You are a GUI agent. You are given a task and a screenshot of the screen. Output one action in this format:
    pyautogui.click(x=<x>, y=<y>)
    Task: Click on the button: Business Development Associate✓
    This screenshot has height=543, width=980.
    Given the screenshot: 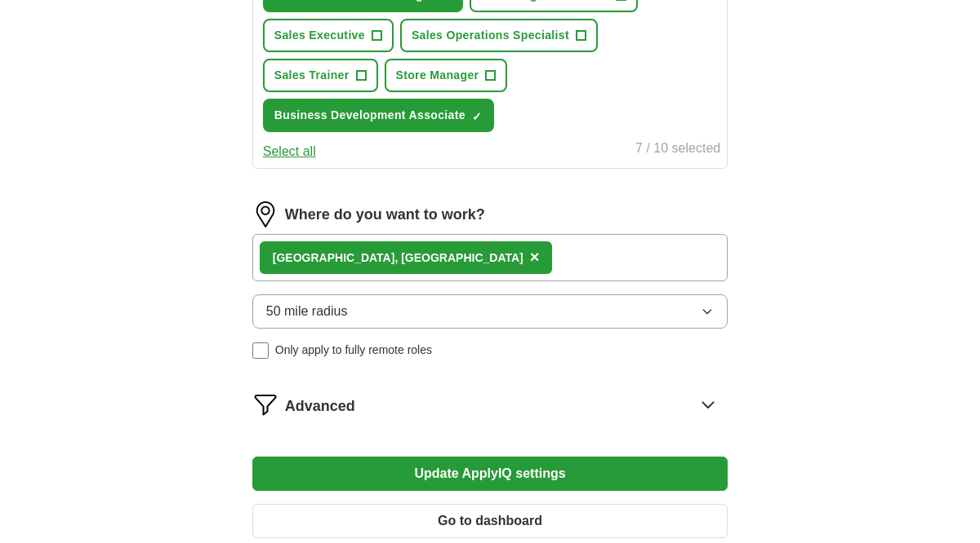 What is the action you would take?
    pyautogui.click(x=378, y=115)
    